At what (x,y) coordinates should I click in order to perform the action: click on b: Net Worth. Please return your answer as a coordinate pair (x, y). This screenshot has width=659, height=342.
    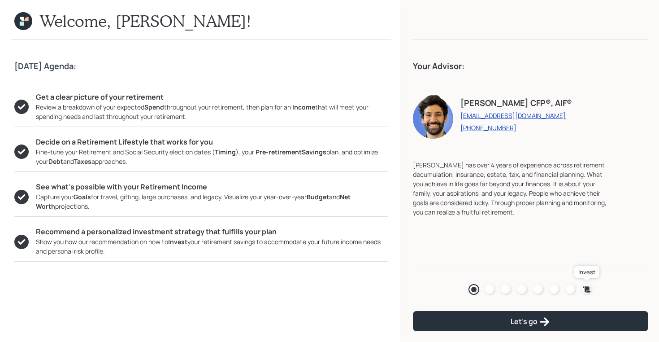
    Looking at the image, I should click on (193, 201).